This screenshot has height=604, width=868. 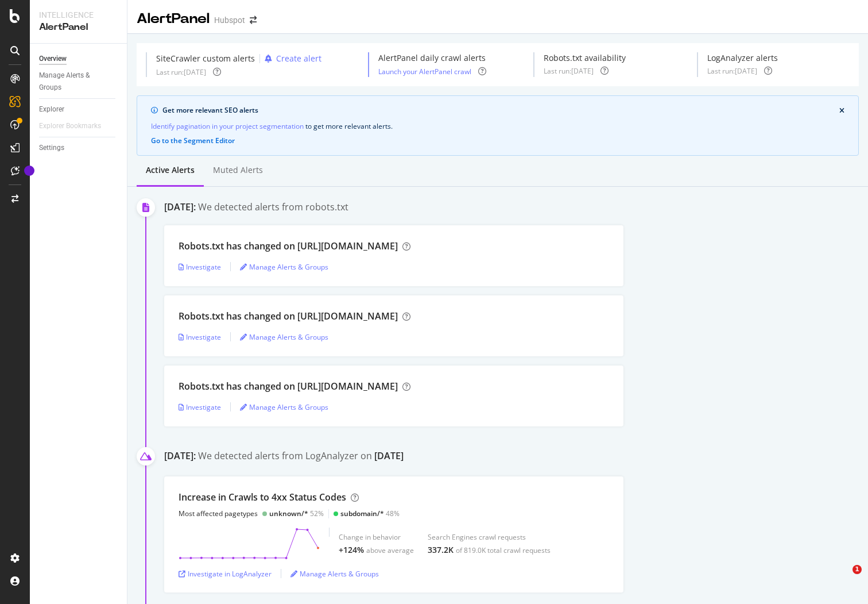 I want to click on div: info banner, so click(x=498, y=125).